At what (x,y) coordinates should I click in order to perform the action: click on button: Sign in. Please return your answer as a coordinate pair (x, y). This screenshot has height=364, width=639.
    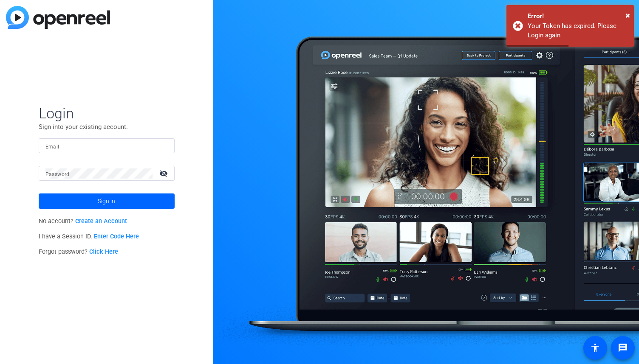
    Looking at the image, I should click on (107, 201).